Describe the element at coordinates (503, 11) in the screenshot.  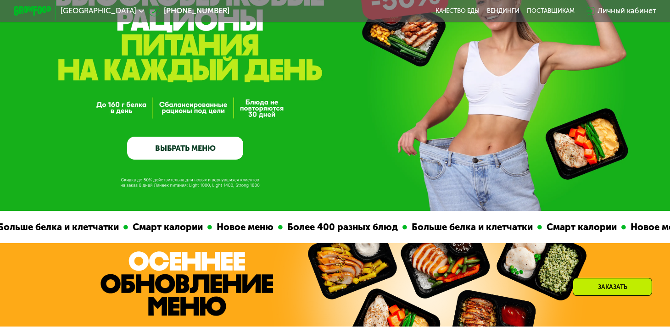
I see `a: Вендинги` at that location.